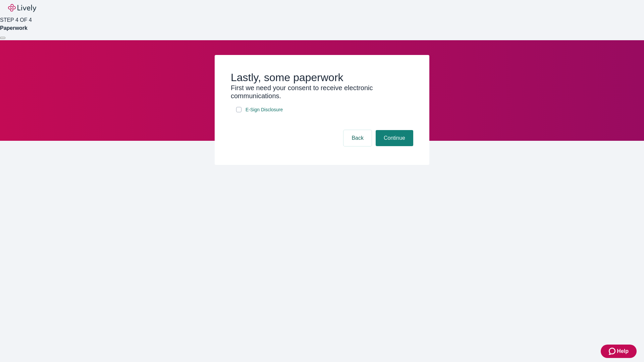 The width and height of the screenshot is (644, 362). Describe the element at coordinates (623, 351) in the screenshot. I see `span: Help` at that location.